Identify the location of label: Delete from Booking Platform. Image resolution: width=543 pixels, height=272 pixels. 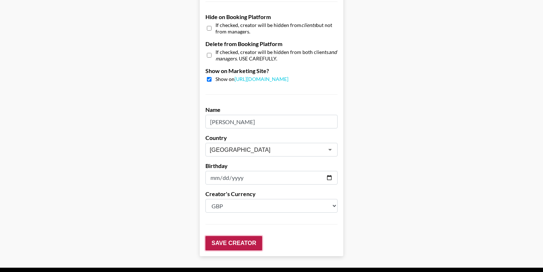
(272, 44).